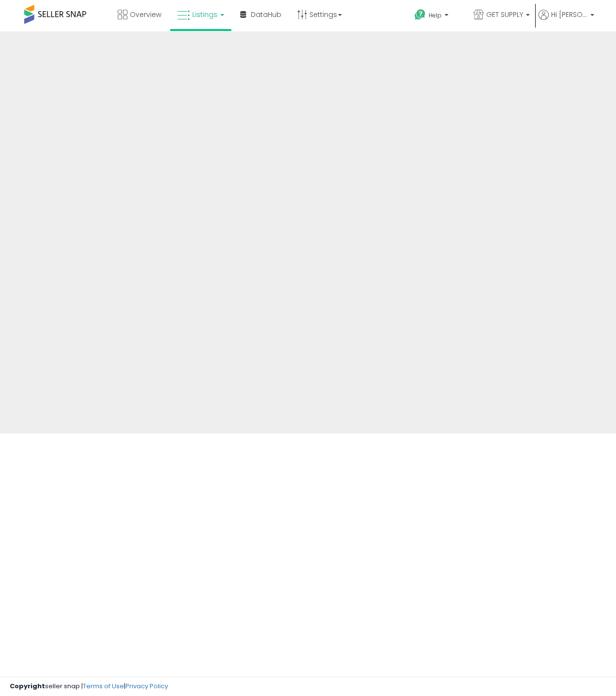  Describe the element at coordinates (420, 15) in the screenshot. I see `i: Get Help` at that location.